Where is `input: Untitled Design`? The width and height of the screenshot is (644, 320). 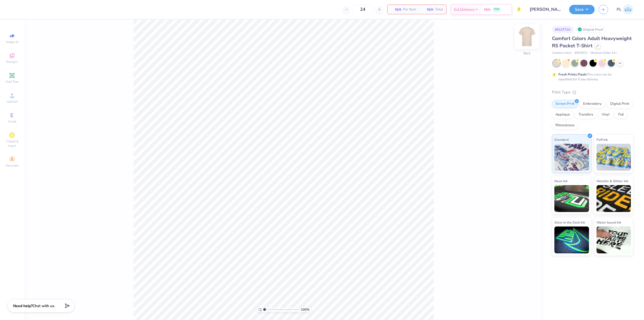
input: Untitled Design is located at coordinates (545, 10).